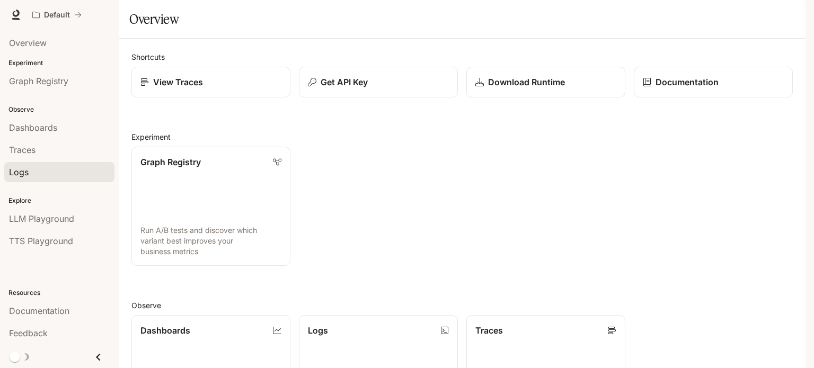 The height and width of the screenshot is (368, 814). What do you see at coordinates (57, 15) in the screenshot?
I see `button: All workspaces` at bounding box center [57, 15].